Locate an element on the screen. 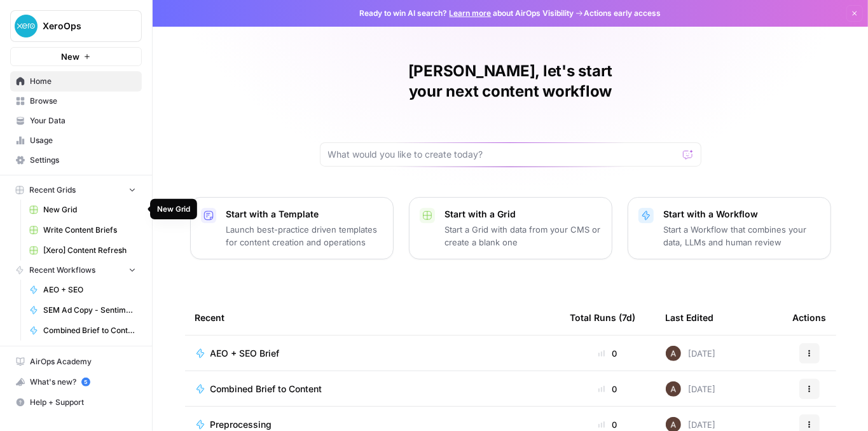  p: Launch best-practice driven templates for content creation and operations is located at coordinates (304, 236).